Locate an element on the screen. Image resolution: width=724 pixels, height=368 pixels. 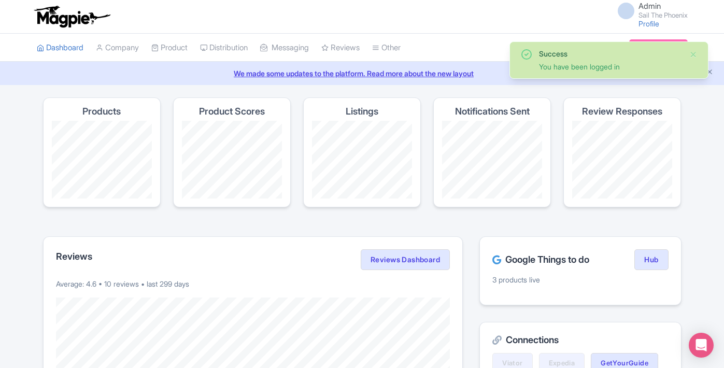
a: Company is located at coordinates (117, 48).